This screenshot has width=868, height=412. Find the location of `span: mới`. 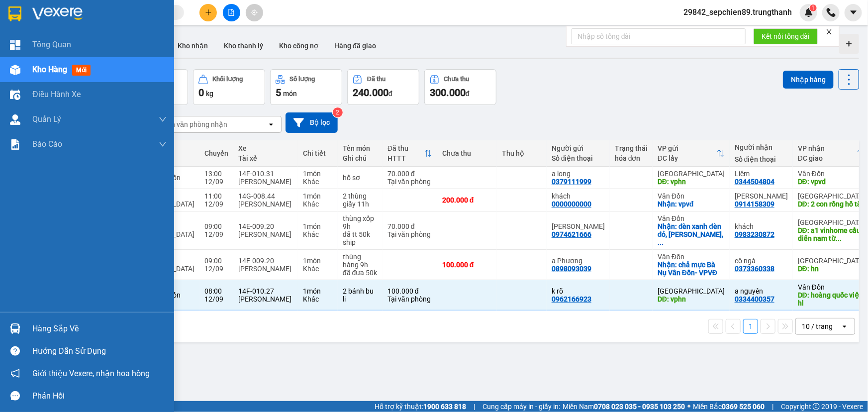

span: mới is located at coordinates (81, 70).